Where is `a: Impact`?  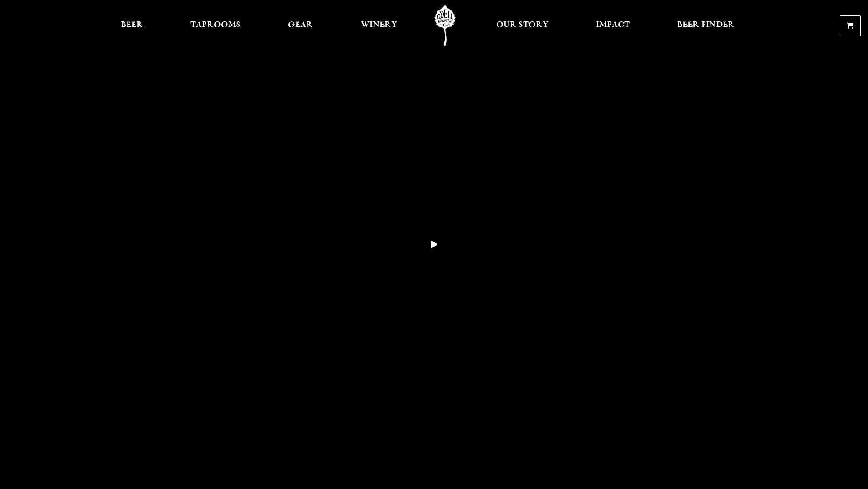 a: Impact is located at coordinates (613, 26).